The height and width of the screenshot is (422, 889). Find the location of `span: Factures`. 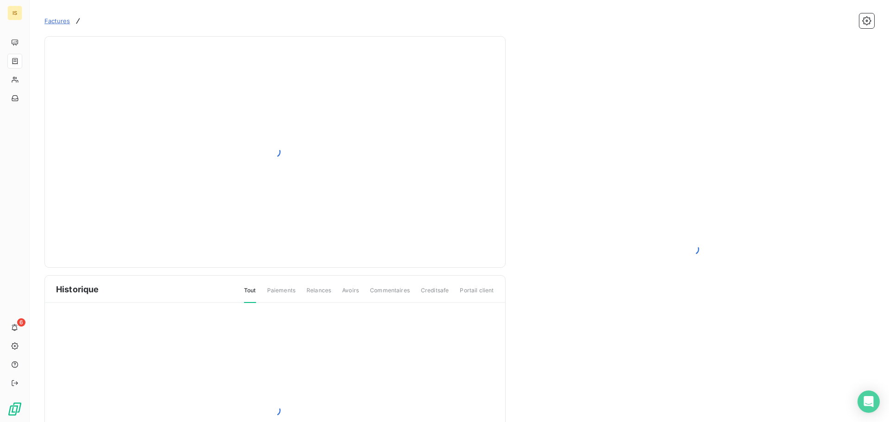

span: Factures is located at coordinates (57, 21).